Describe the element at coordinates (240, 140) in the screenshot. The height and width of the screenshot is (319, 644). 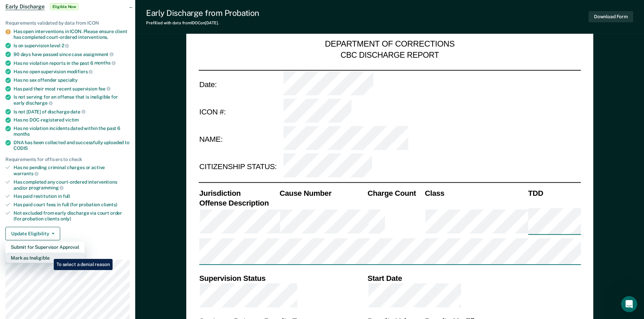
I see `td: NAME:` at that location.